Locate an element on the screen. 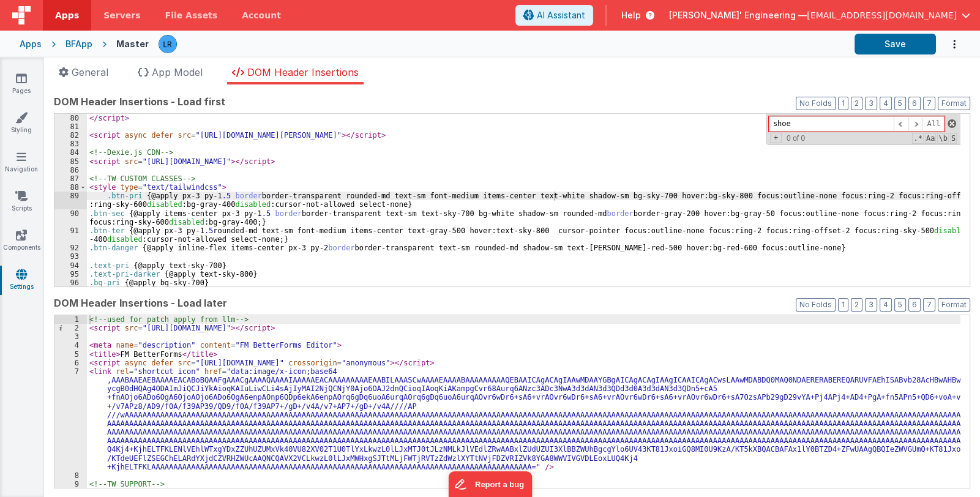 The width and height of the screenshot is (980, 497). div: 7 is located at coordinates (70, 420).